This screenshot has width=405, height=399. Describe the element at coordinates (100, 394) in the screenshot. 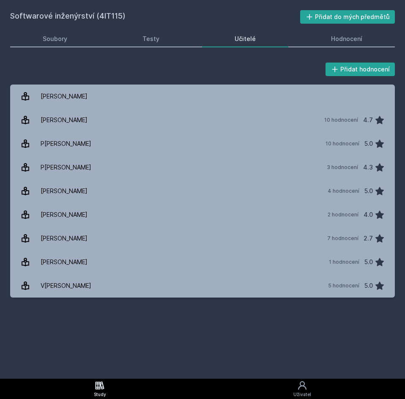

I see `div: Study` at that location.